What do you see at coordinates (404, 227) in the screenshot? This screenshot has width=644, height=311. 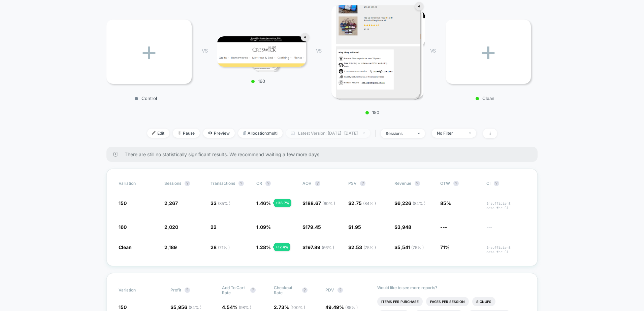 I see `span: 3,948` at bounding box center [404, 227].